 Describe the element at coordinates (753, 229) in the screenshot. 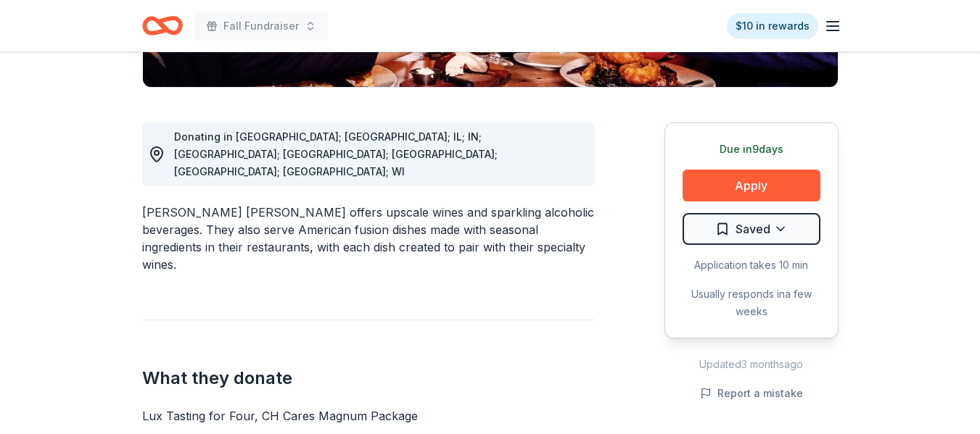

I see `span: Saved` at that location.